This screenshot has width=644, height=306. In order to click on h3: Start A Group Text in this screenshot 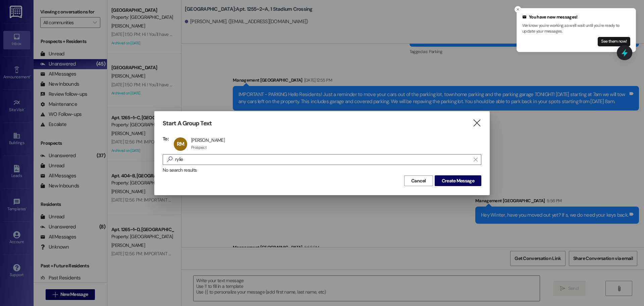, I will do `click(187, 123)`.